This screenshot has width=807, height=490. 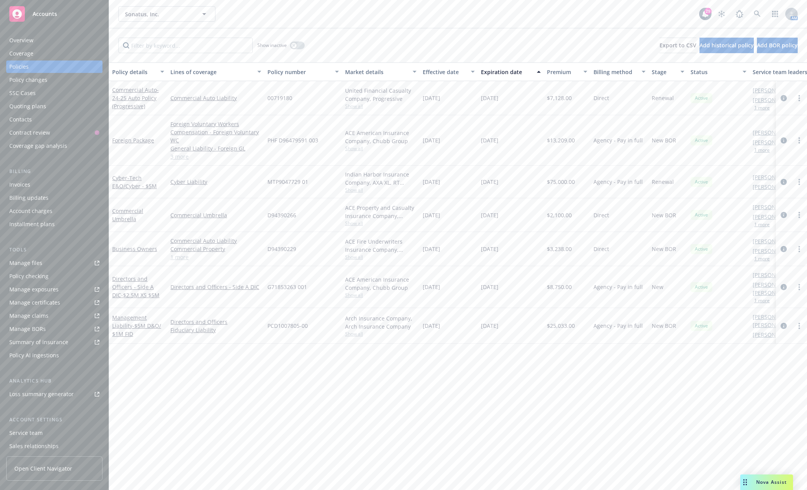 What do you see at coordinates (54, 40) in the screenshot?
I see `a: Overview` at bounding box center [54, 40].